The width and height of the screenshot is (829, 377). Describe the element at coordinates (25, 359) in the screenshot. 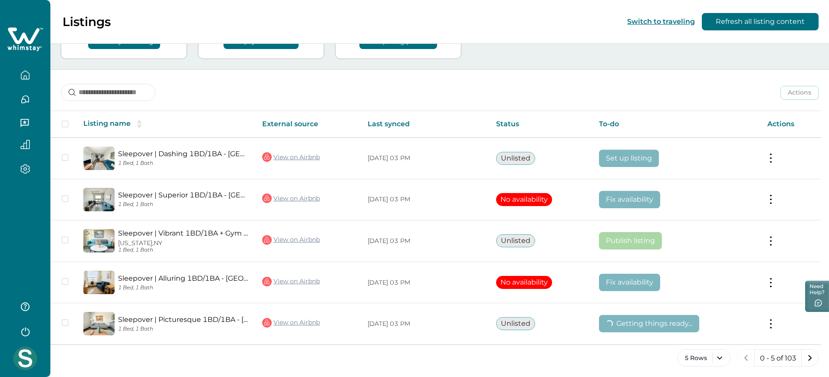

I see `img: Whimstay Host` at that location.